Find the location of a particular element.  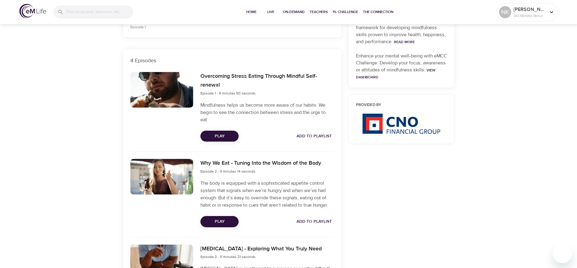

a: Read More is located at coordinates (404, 42).